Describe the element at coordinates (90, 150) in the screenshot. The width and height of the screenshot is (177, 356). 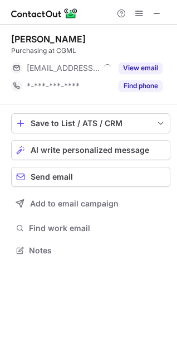
I see `span: AI write personalized message` at that location.